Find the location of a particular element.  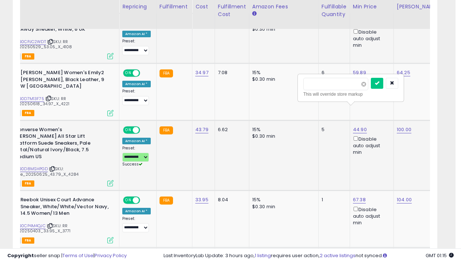

span: | SKU: RR Shoes_20250403_33.95_X_3771 is located at coordinates (37, 228).